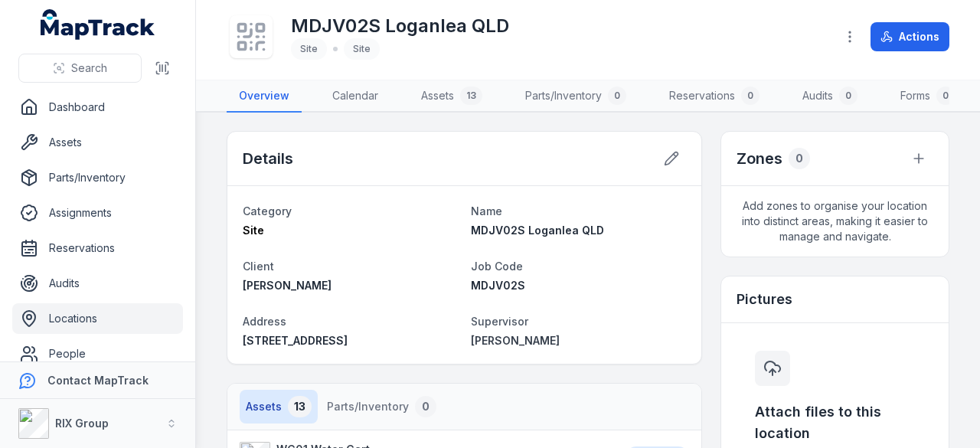 The image size is (980, 448). I want to click on a: Overview, so click(264, 96).